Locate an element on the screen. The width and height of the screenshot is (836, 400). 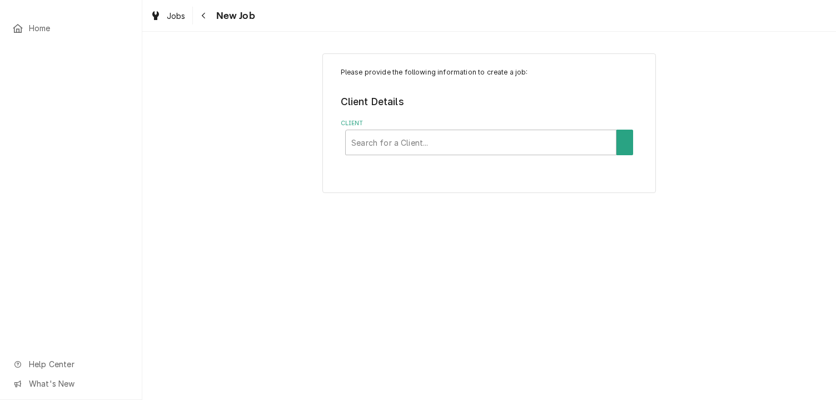
p: Please provide the following information to create a job: is located at coordinates (489, 72).